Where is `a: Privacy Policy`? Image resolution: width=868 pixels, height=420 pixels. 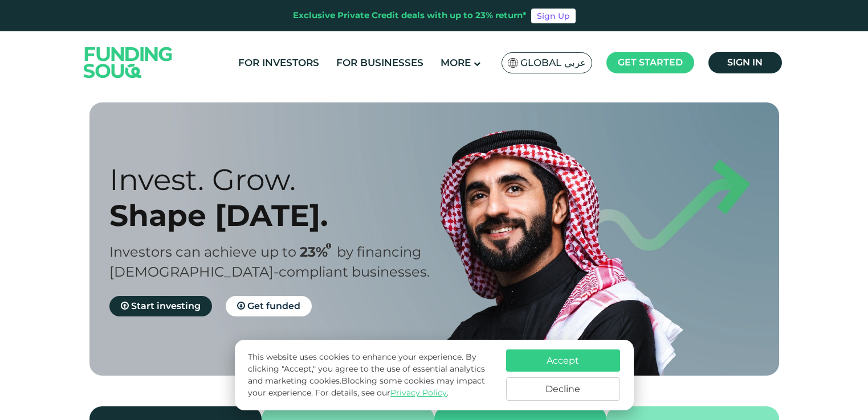
a: Privacy Policy is located at coordinates (418, 393).